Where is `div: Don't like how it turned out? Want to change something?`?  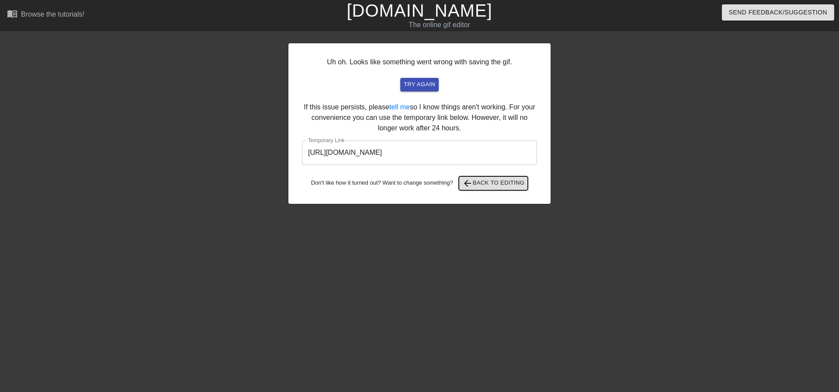 div: Don't like how it turned out? Want to change something? is located at coordinates (420, 183).